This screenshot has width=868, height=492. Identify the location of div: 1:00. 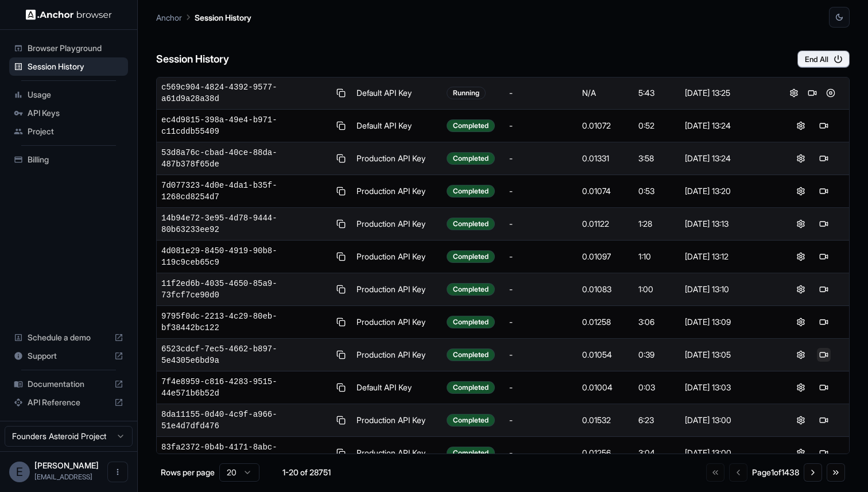
(657, 290).